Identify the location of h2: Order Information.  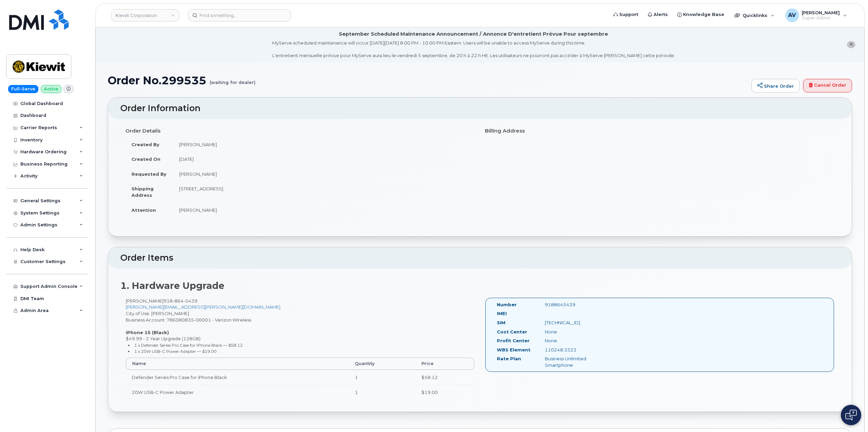
(480, 108).